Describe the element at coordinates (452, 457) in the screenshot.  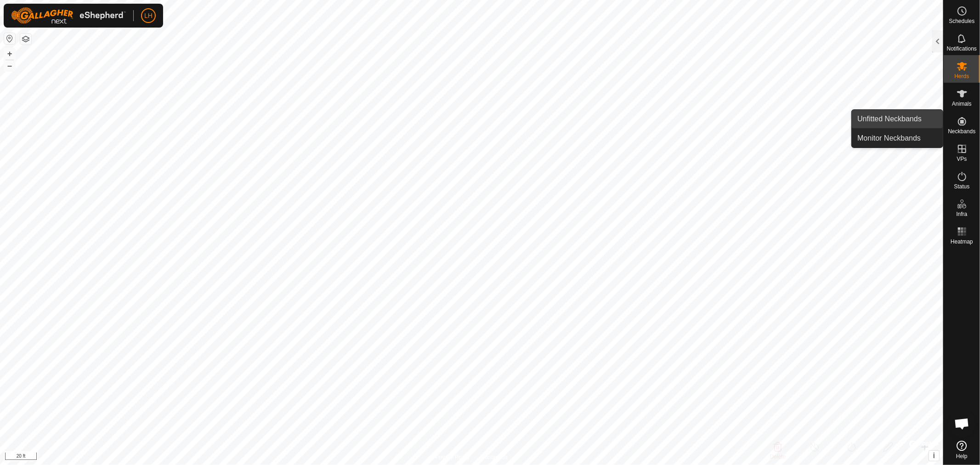
I see `a: Privacy Policy` at that location.